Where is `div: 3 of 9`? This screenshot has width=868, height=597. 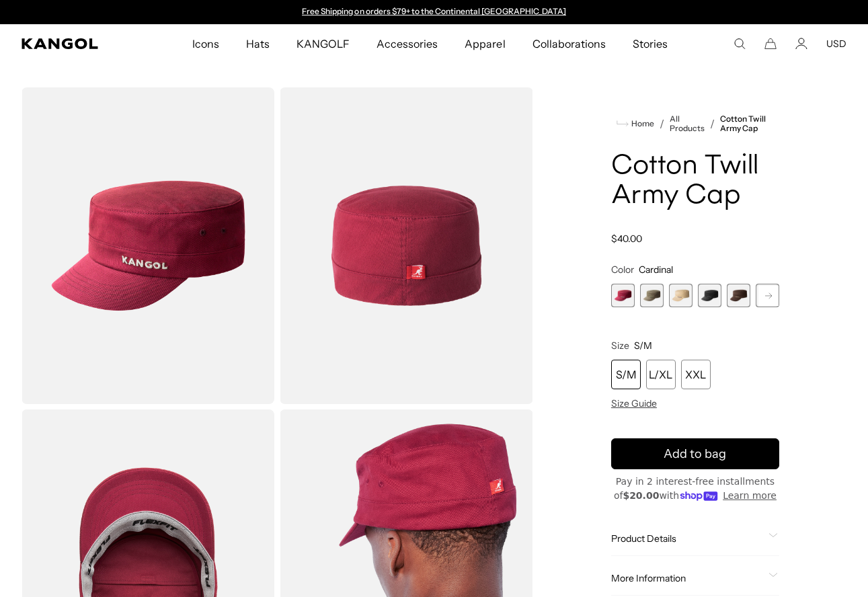 div: 3 of 9 is located at coordinates (681, 295).